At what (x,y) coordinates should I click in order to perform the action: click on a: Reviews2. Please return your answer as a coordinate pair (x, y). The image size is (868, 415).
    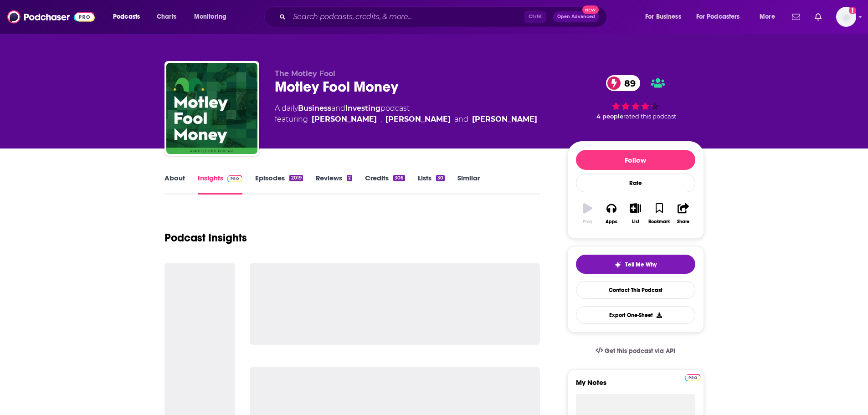
    Looking at the image, I should click on (334, 184).